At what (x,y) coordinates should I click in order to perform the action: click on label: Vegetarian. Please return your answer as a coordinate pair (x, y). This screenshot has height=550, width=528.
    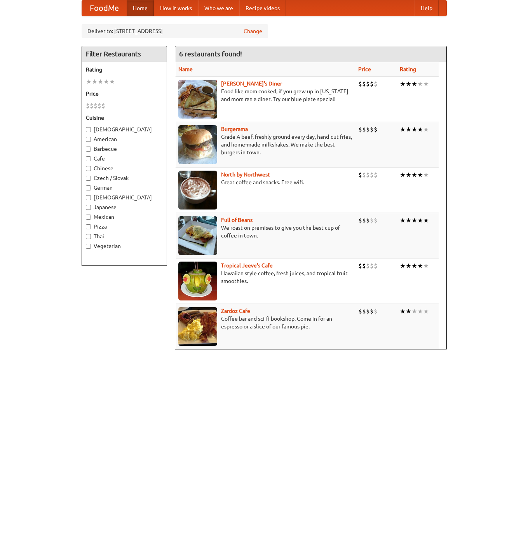
    Looking at the image, I should click on (124, 246).